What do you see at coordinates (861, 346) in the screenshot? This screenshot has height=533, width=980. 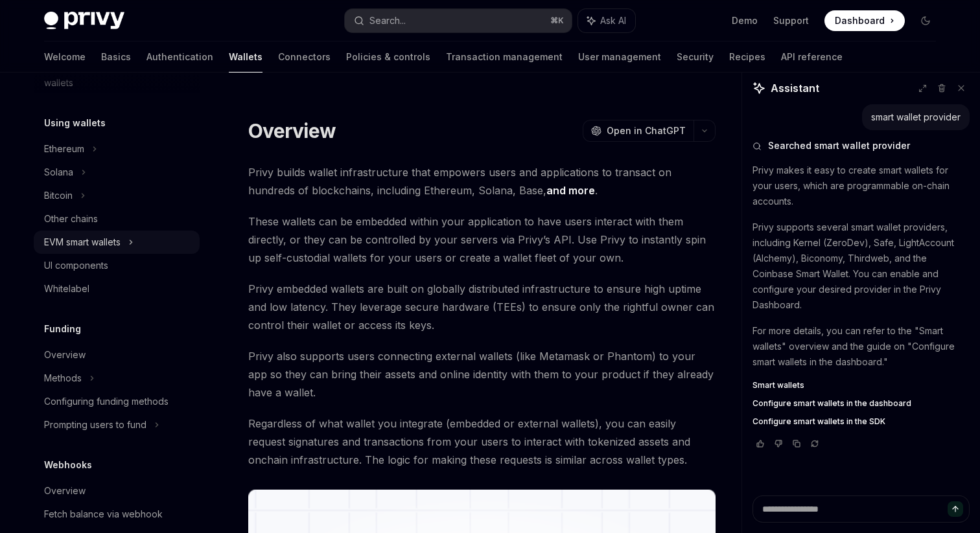 I see `p: For more details, you can refer to the "Smart wallets" overview and the guide on "Configure smart...` at bounding box center [861, 346].